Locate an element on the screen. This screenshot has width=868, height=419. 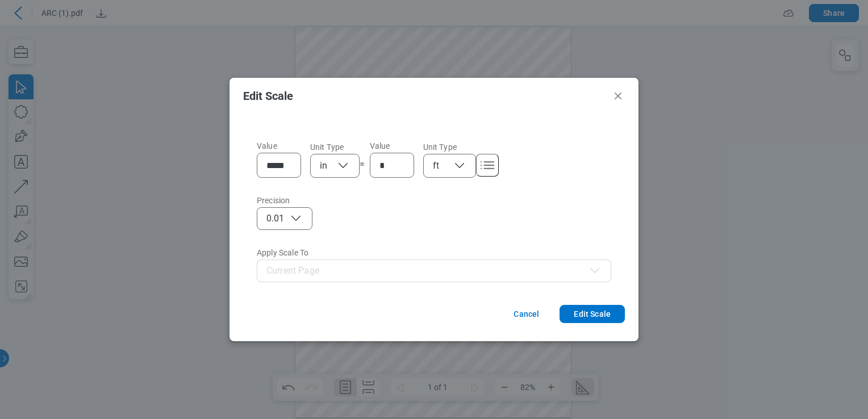
span: Current Page is located at coordinates (292, 271).